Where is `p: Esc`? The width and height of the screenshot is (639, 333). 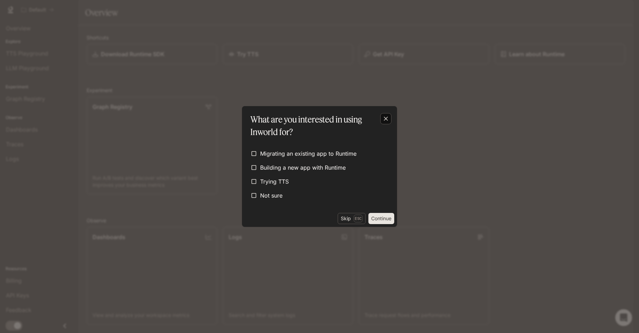
p: Esc is located at coordinates (358, 219).